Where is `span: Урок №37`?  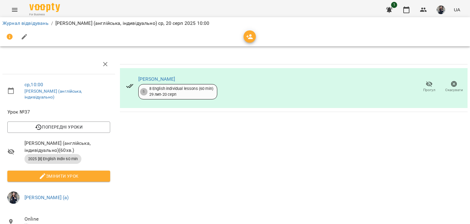 span: Урок №37 is located at coordinates (59, 112).